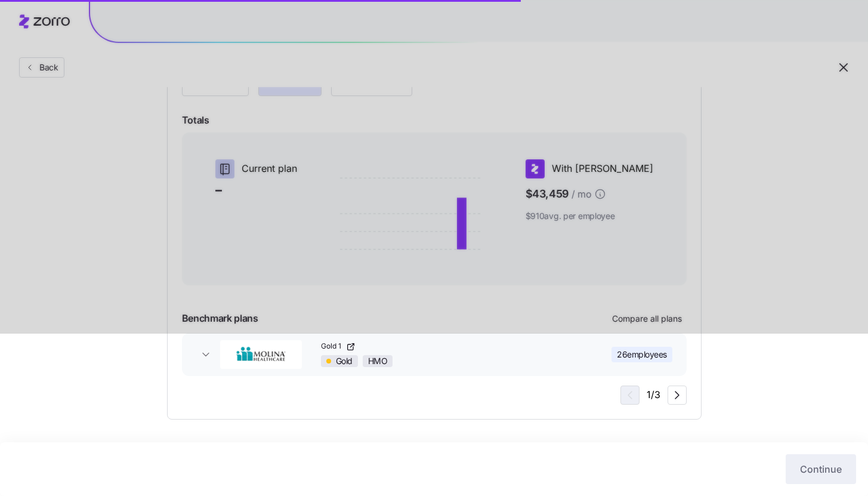 Image resolution: width=868 pixels, height=496 pixels. I want to click on span: Continue, so click(820, 469).